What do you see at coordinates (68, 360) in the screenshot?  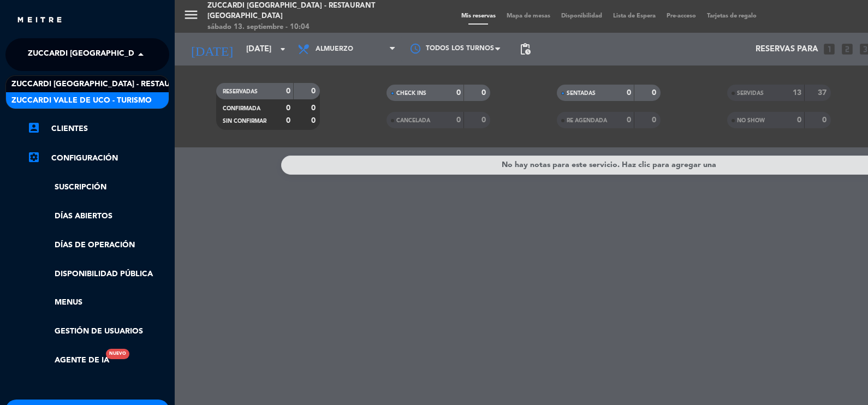 I see `a: Agente de IANuevo` at bounding box center [68, 360].